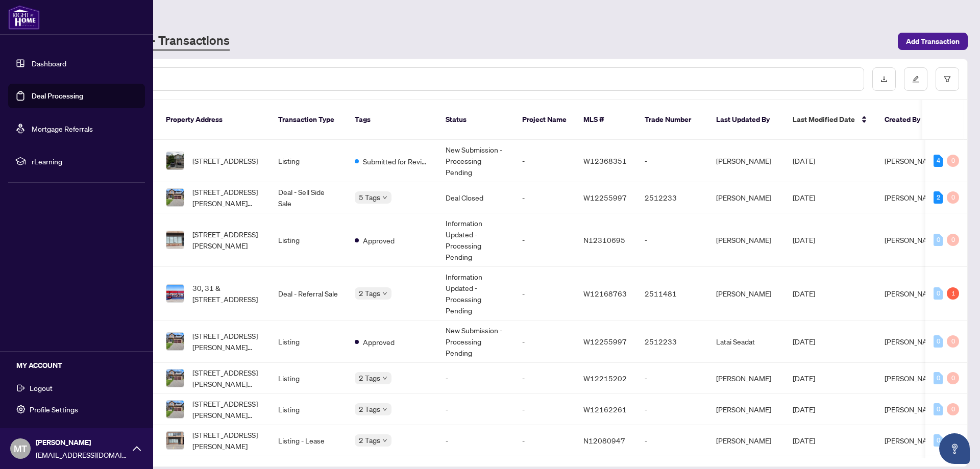  What do you see at coordinates (396, 161) in the screenshot?
I see `span: Submitted for Review` at bounding box center [396, 161].